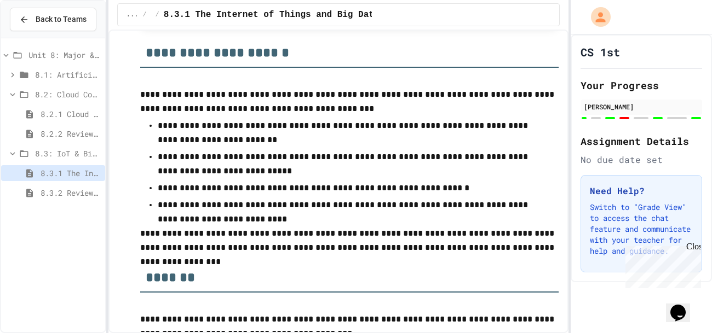 This screenshot has width=712, height=333. I want to click on span: 8.1: Artificial Intelligence Basics, so click(68, 74).